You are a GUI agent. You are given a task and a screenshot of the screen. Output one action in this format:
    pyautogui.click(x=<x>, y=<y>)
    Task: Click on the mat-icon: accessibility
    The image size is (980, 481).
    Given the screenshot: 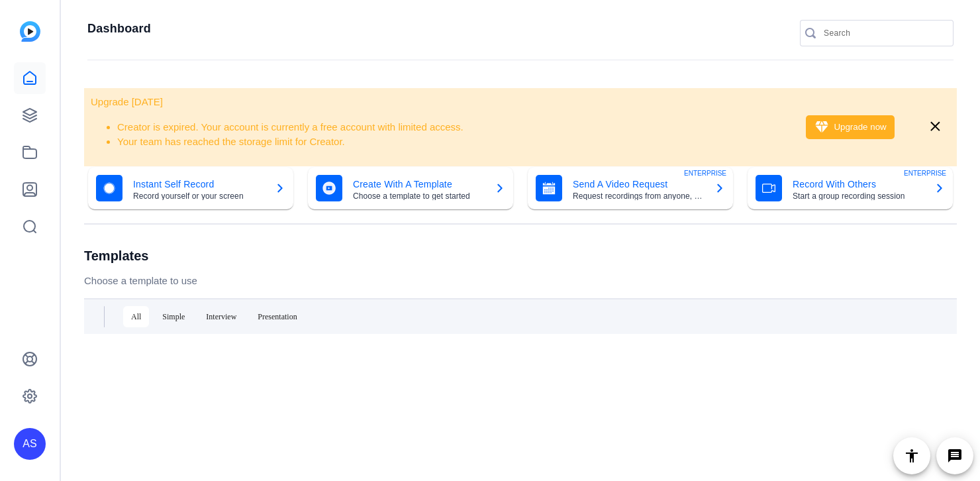 What is the action you would take?
    pyautogui.click(x=912, y=455)
    